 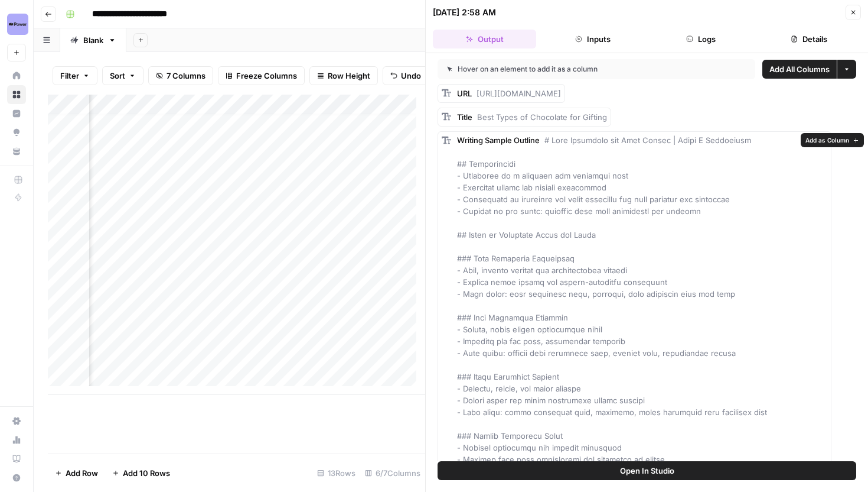 I want to click on span: Sort, so click(x=117, y=75).